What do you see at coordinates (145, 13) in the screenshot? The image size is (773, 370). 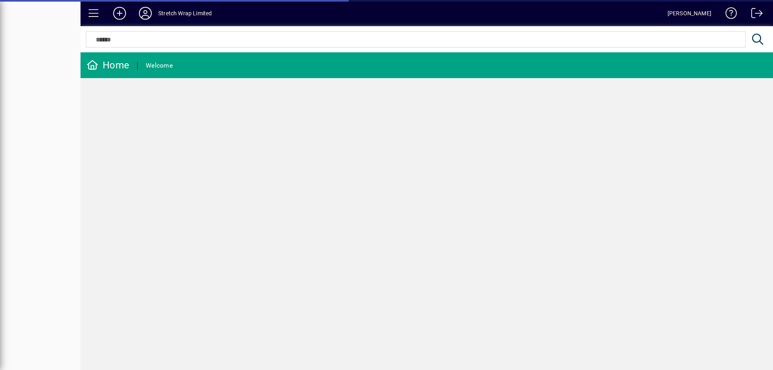 I see `button: Profile` at bounding box center [145, 13].